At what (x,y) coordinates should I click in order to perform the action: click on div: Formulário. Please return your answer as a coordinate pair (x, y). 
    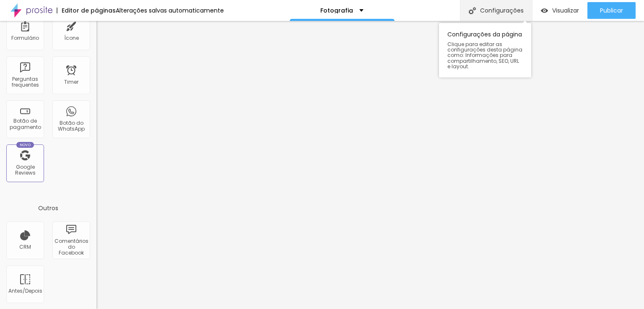
    Looking at the image, I should click on (25, 38).